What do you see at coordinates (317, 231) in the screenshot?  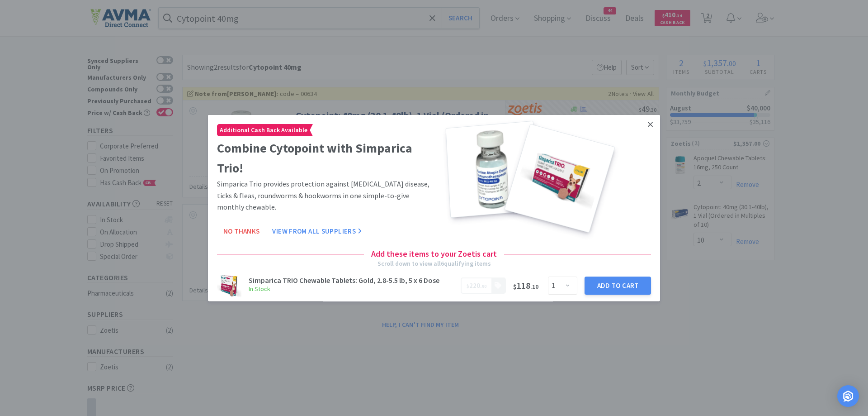 I see `button: View From All Suppliers` at bounding box center [317, 231].